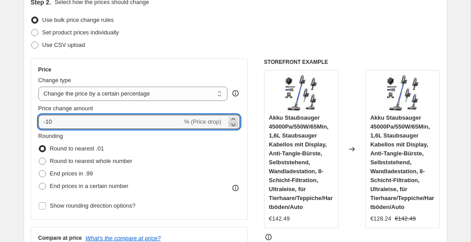 Image resolution: width=471 pixels, height=242 pixels. What do you see at coordinates (110, 122) in the screenshot?
I see `input: -15` at bounding box center [110, 122].